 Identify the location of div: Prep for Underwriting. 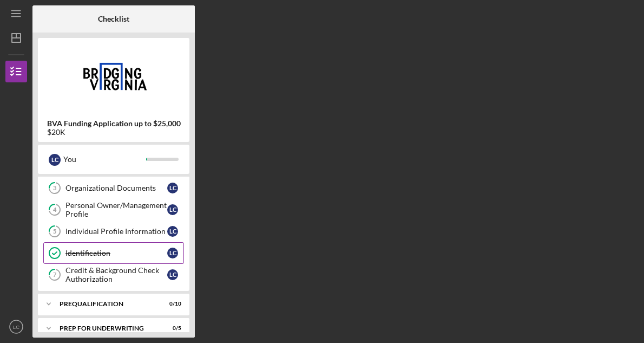
(107, 328).